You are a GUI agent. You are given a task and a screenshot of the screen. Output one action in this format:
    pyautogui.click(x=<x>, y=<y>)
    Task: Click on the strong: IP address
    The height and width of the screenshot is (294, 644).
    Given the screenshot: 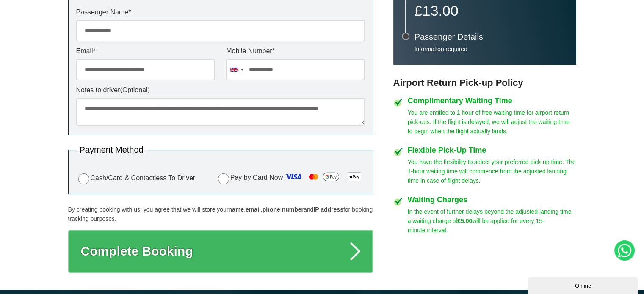 What is the action you would take?
    pyautogui.click(x=329, y=210)
    